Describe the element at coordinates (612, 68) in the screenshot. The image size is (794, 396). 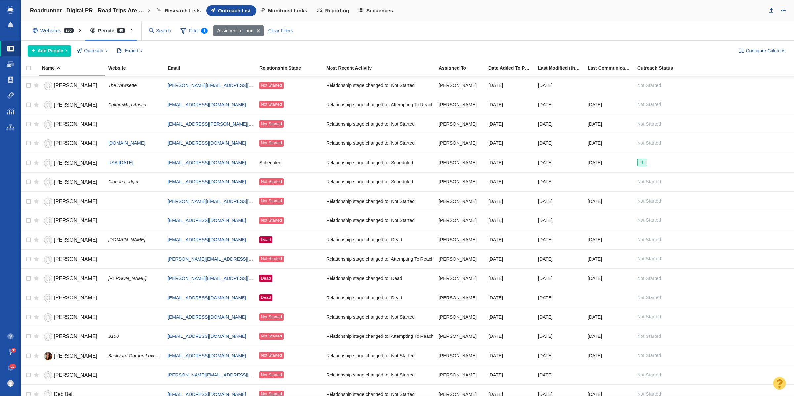
I see `a: Last Communication Date` at that location.